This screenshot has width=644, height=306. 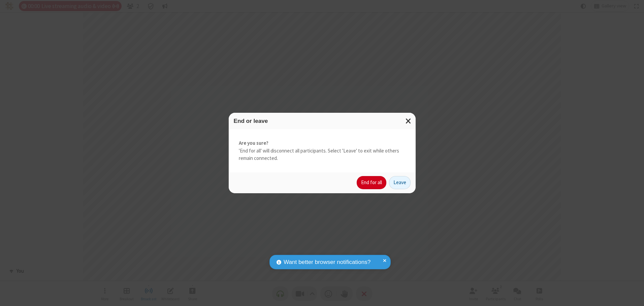 I want to click on strong: Are you sure?, so click(x=322, y=143).